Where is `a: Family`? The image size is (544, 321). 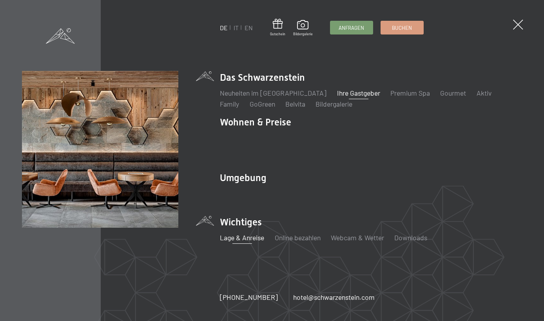
a: Family is located at coordinates (229, 104).